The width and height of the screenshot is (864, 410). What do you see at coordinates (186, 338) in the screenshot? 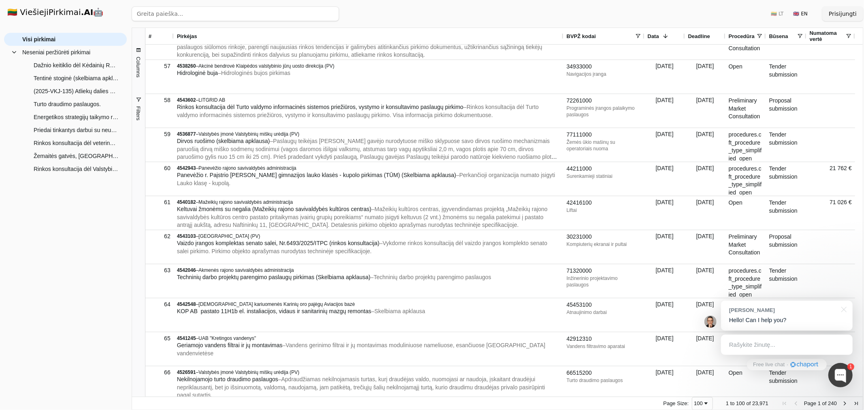
I see `span: 4541245` at bounding box center [186, 338].